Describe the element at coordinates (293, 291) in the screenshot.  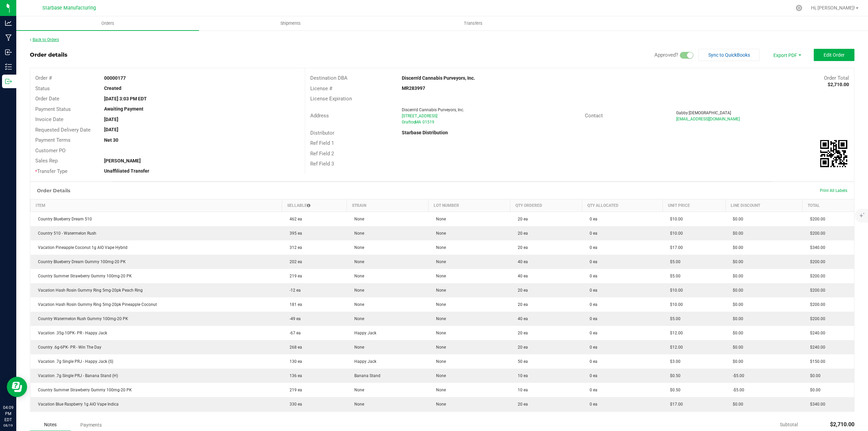
I see `span: -12 ea` at that location.